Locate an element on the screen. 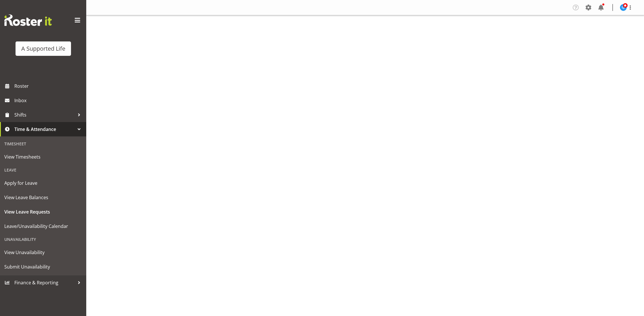 The image size is (644, 316). span: View Timesheets is located at coordinates (43, 157).